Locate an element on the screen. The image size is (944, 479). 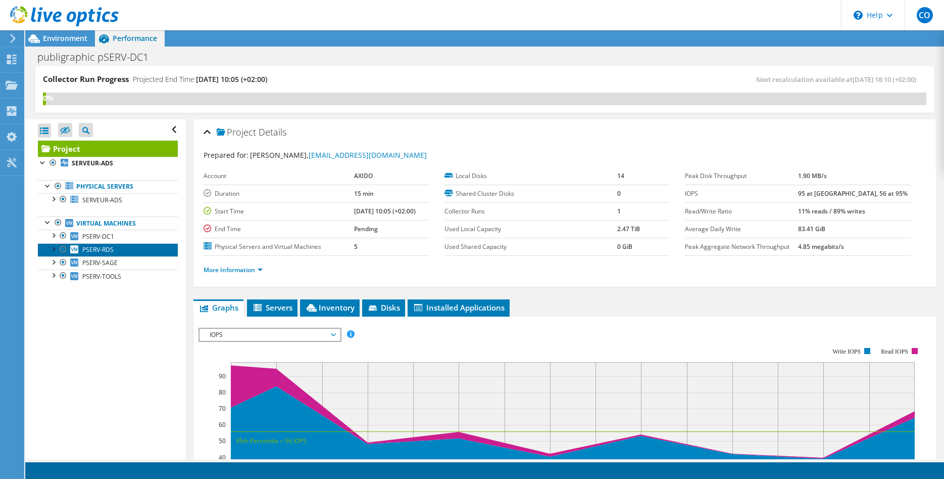
label: Account is located at coordinates (278, 176).